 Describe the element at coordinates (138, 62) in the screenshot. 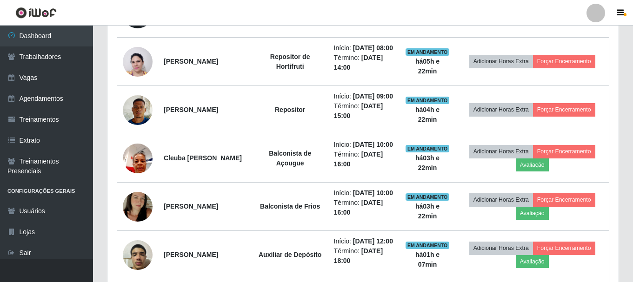

I see `img: 1733236843122.jpeg` at that location.